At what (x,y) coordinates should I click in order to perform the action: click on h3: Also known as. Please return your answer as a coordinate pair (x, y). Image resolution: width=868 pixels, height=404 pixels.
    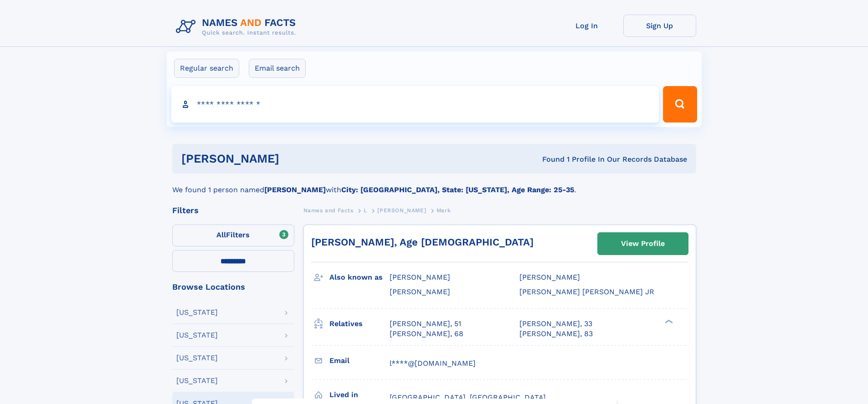
    Looking at the image, I should click on (359, 278).